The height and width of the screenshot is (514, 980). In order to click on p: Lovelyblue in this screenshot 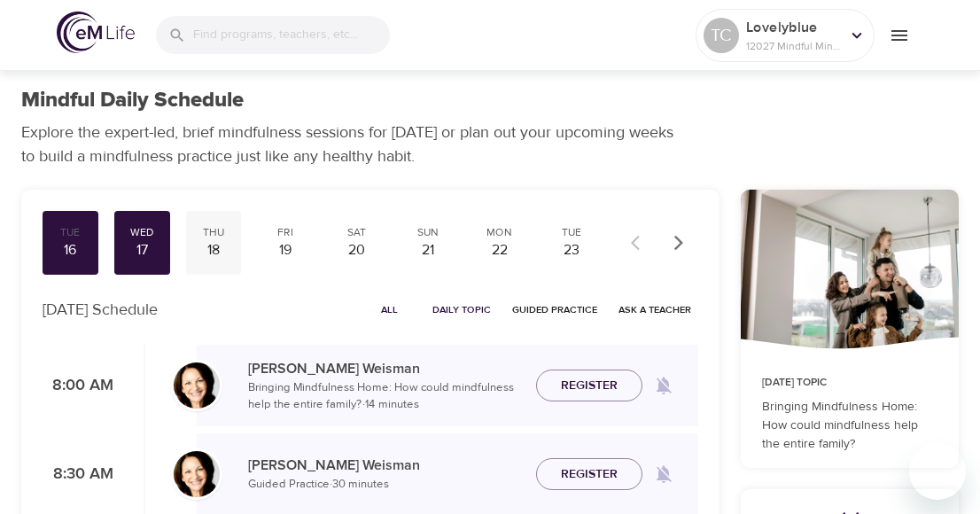, I will do `click(793, 28)`.